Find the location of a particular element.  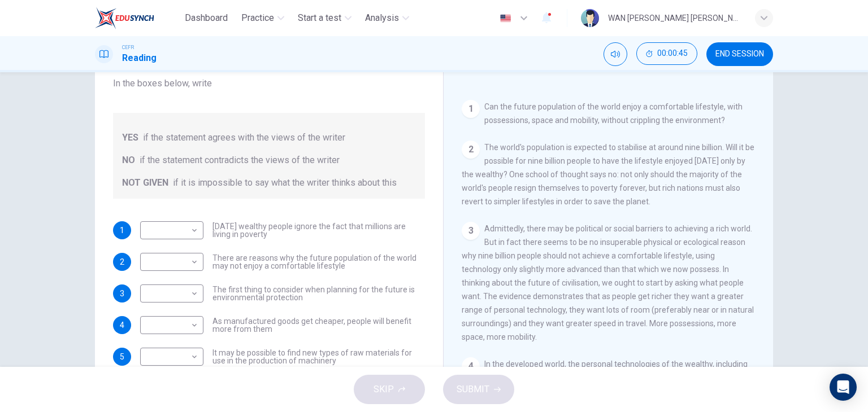

span: 4 is located at coordinates (122, 326).